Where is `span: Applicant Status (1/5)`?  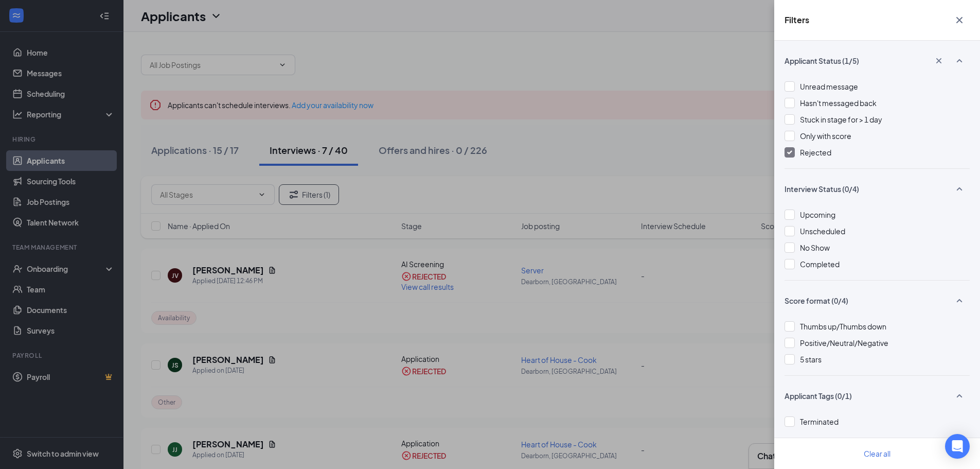 span: Applicant Status (1/5) is located at coordinates (821, 61).